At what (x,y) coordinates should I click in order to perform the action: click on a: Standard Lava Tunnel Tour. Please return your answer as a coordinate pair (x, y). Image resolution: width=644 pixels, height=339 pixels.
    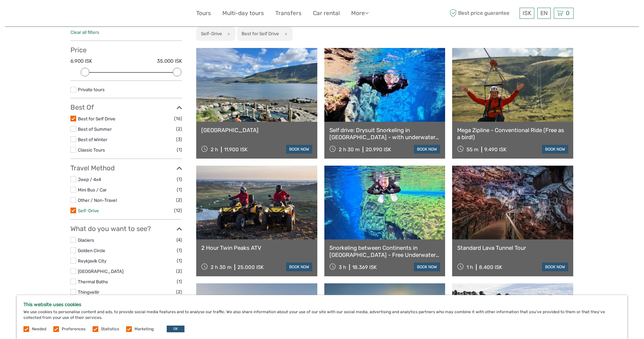
    Looking at the image, I should click on (513, 247).